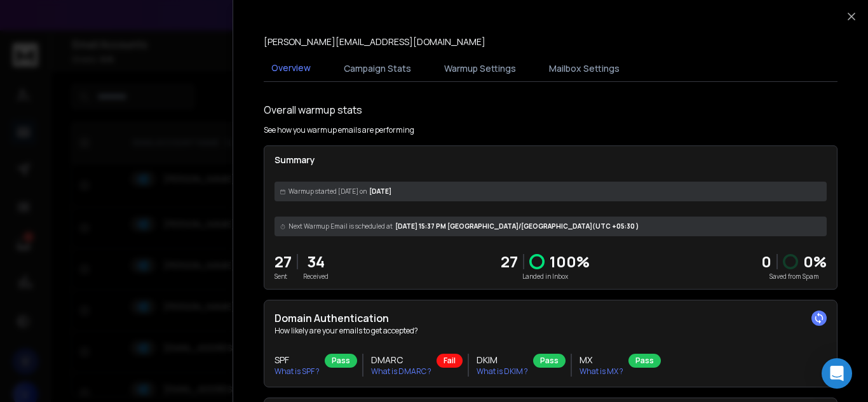 This screenshot has width=868, height=402. Describe the element at coordinates (545, 276) in the screenshot. I see `p: Landed in Inbox` at that location.